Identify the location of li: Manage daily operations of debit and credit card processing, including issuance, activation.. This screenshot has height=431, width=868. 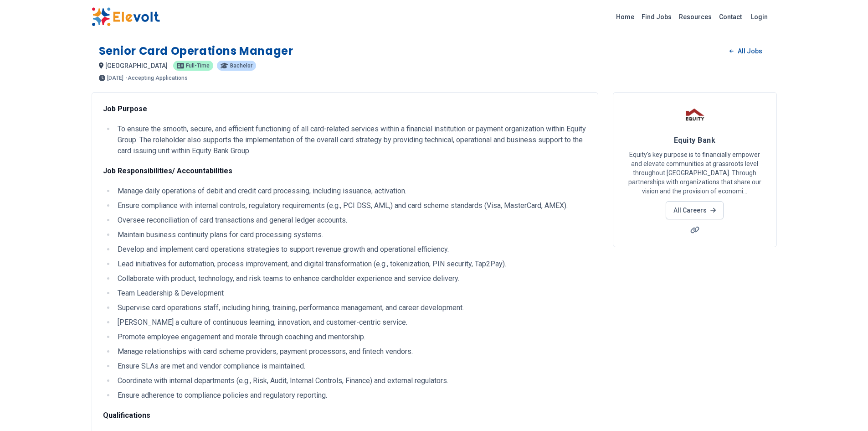
(351, 191).